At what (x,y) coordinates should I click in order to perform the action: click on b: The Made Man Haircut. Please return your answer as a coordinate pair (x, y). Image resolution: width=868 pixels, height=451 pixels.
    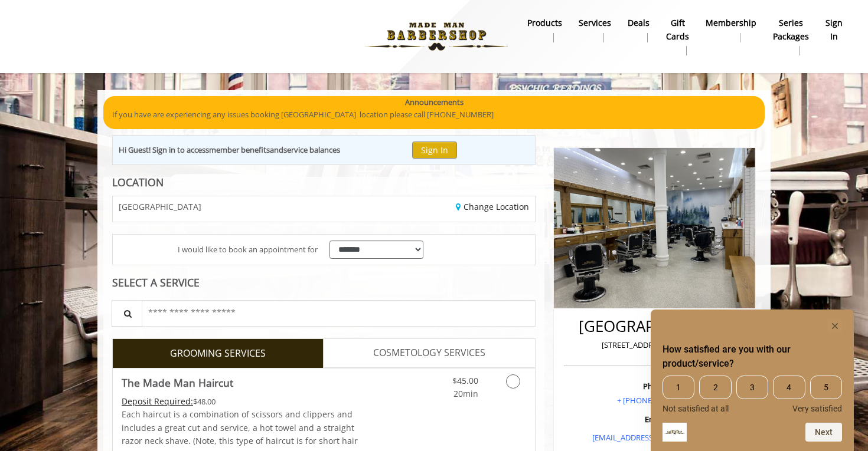
    Looking at the image, I should click on (177, 383).